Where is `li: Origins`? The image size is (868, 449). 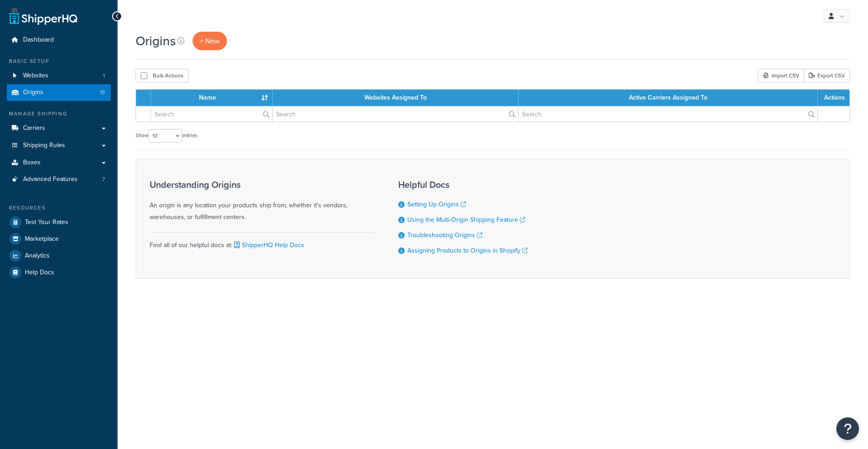 li: Origins is located at coordinates (58, 92).